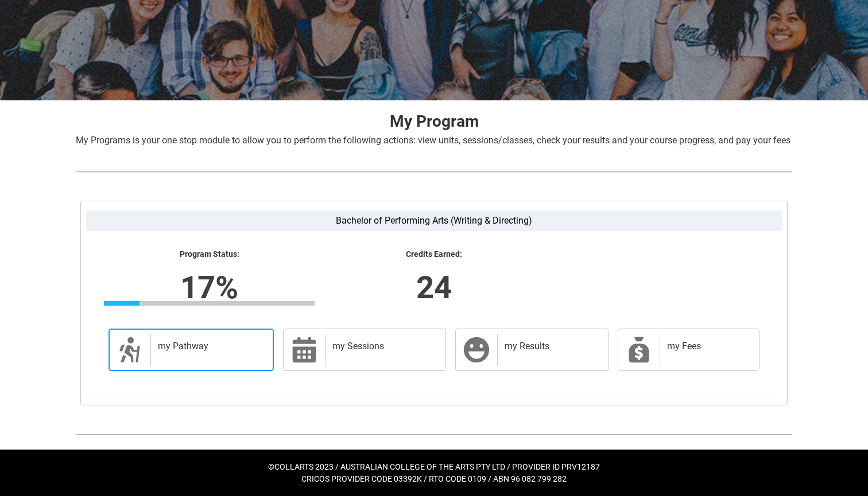 This screenshot has width=868, height=496. What do you see at coordinates (707, 346) in the screenshot?
I see `h2: my Fees` at bounding box center [707, 346].